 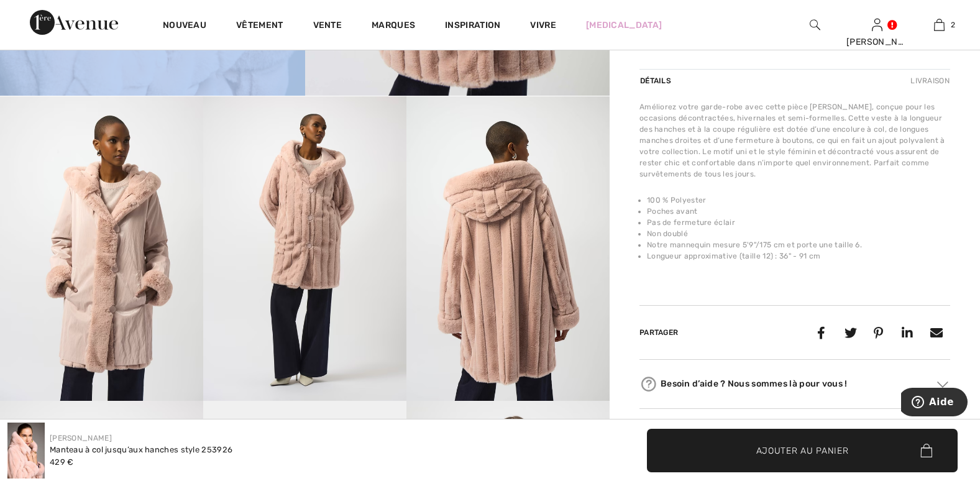 What do you see at coordinates (814, 25) in the screenshot?
I see `img: Rechercher sur le site Web` at bounding box center [814, 25].